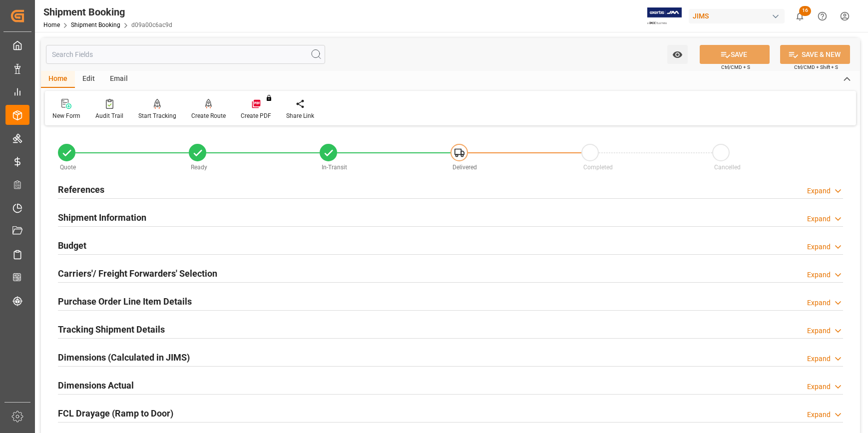 The image size is (868, 433). Describe the element at coordinates (816, 67) in the screenshot. I see `span: Ctrl/CMD + Shift + S` at that location.